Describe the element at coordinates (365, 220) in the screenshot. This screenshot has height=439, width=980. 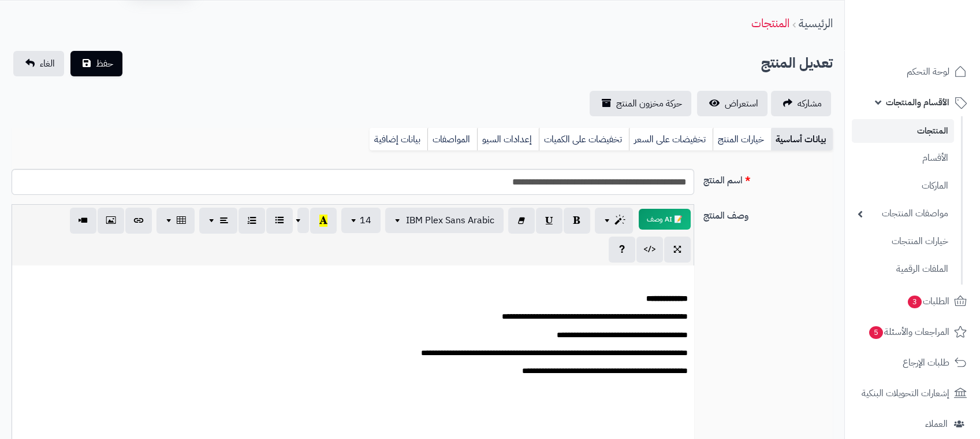
I see `span: 14` at that location.